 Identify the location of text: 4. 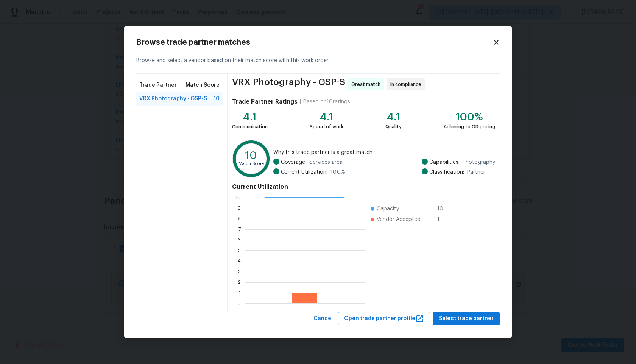
(239, 261).